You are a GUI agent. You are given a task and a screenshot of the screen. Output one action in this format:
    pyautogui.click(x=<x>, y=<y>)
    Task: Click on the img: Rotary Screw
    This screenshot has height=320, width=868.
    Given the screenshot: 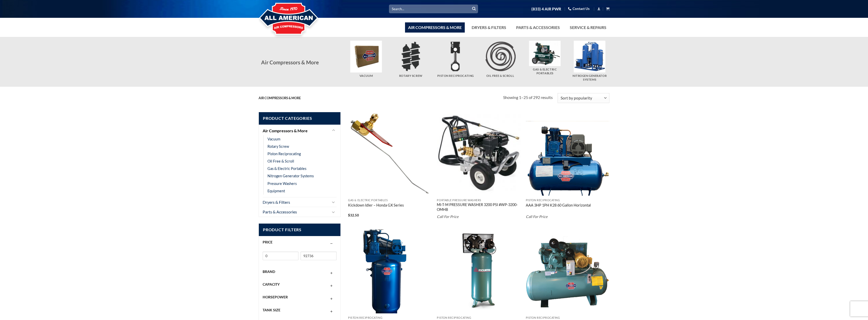 What is the action you would take?
    pyautogui.click(x=410, y=57)
    